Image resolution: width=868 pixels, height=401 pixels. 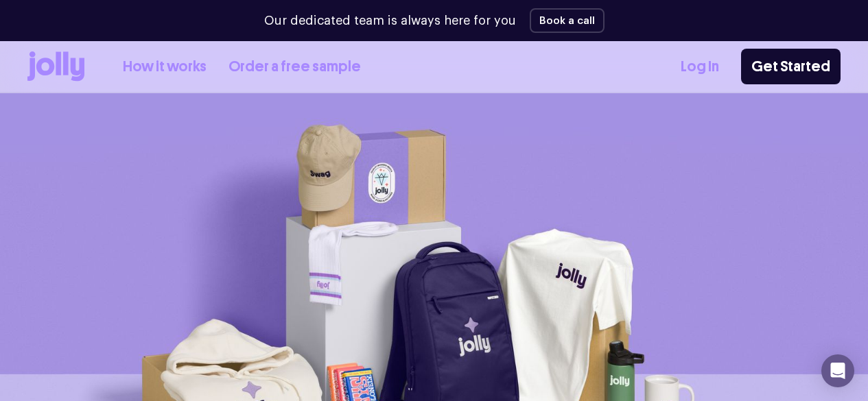 I want to click on a: Log In, so click(x=700, y=66).